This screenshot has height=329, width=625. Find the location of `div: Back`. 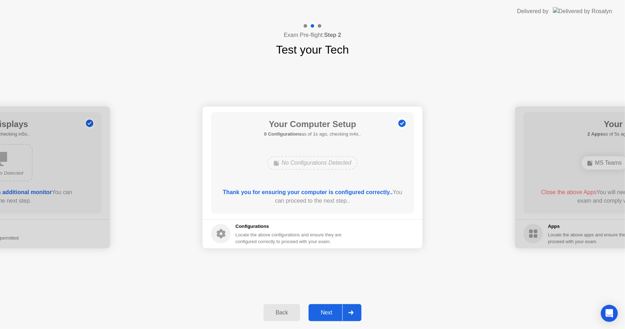

div: Back is located at coordinates (282, 313).